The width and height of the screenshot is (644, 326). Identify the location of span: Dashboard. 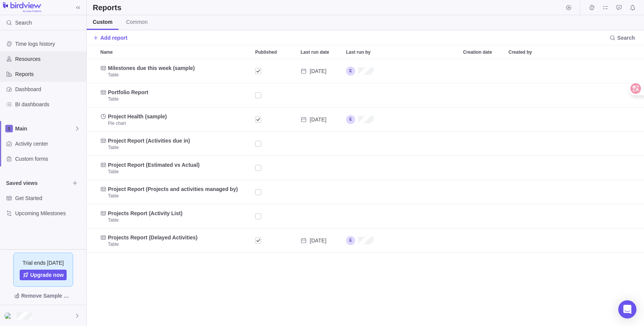
(49, 89).